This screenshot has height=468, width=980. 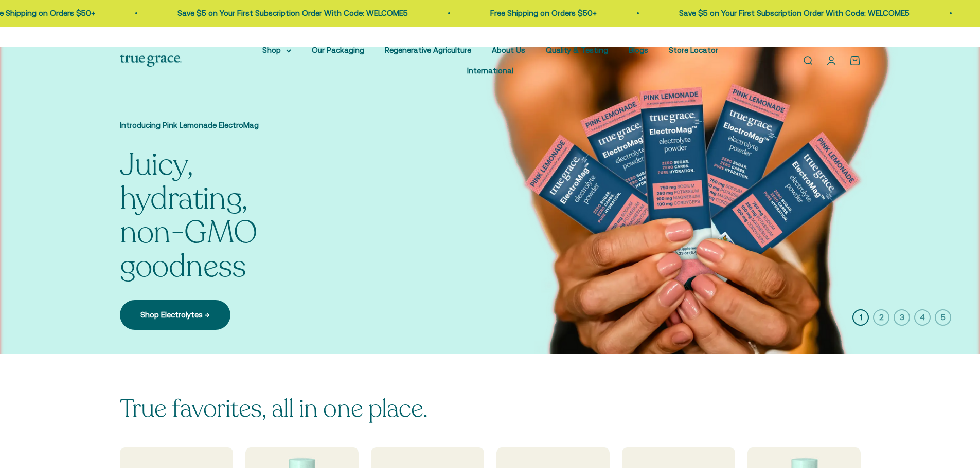 What do you see at coordinates (693, 50) in the screenshot?
I see `a: Store Locator` at bounding box center [693, 50].